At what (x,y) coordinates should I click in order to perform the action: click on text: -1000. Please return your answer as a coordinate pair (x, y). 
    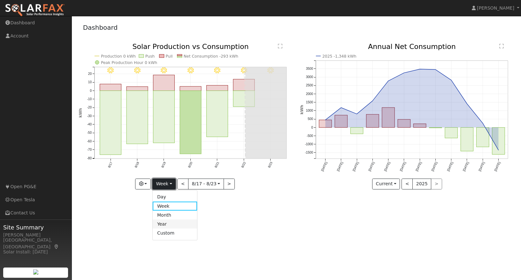
    Looking at the image, I should click on (309, 144).